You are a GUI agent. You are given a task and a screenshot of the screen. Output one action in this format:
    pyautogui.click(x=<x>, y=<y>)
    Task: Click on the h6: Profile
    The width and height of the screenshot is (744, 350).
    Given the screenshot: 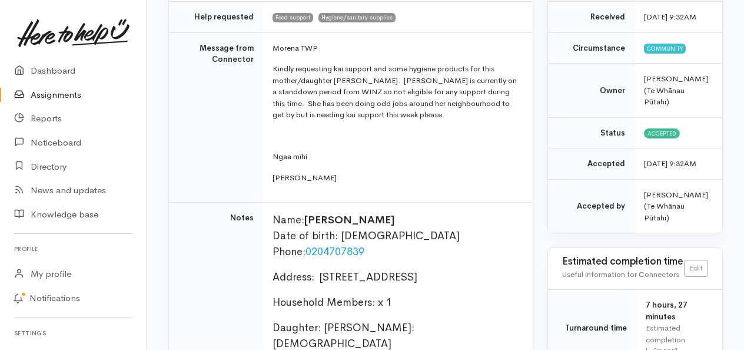 What is the action you would take?
    pyautogui.click(x=73, y=248)
    